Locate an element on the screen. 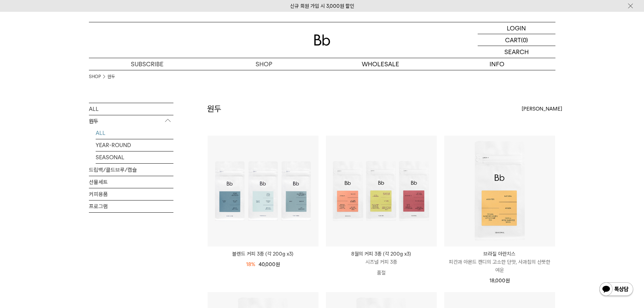  a: 8월의 커피 3종 (각 200g x3) is located at coordinates (381, 191).